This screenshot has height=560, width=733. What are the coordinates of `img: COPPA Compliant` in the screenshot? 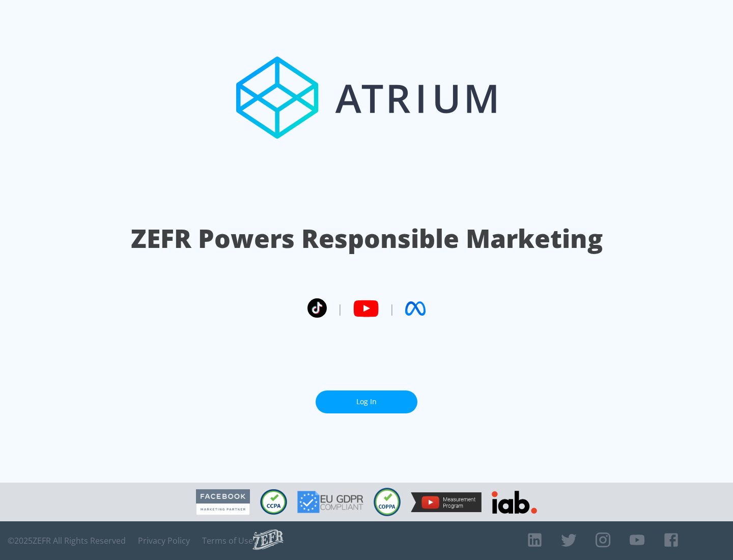 It's located at (387, 502).